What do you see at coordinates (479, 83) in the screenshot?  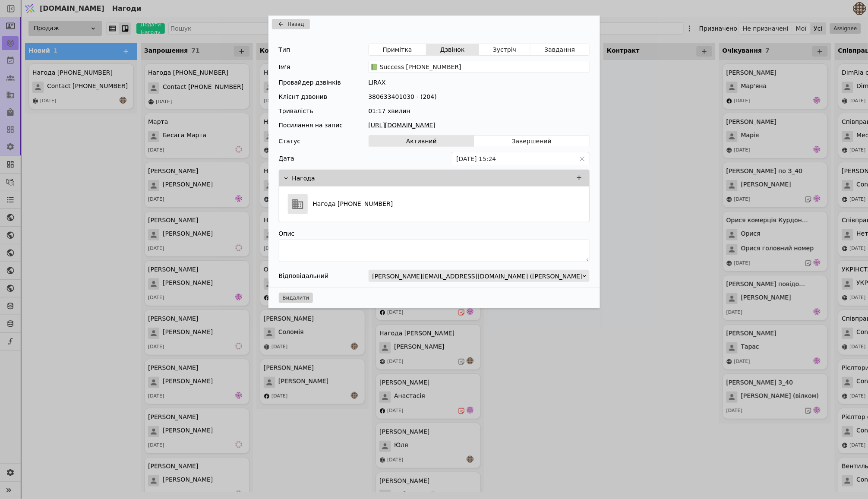 I see `div: LIRAX` at bounding box center [479, 83].